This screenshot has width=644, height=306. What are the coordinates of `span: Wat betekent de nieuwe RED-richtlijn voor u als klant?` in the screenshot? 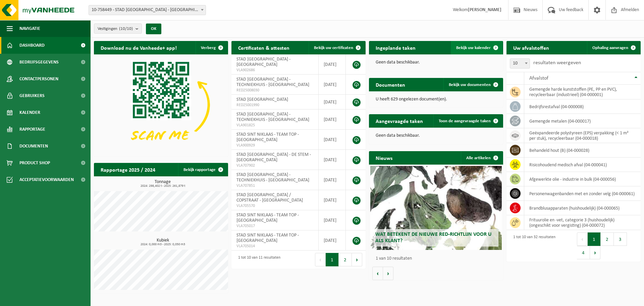 It's located at (433, 237).